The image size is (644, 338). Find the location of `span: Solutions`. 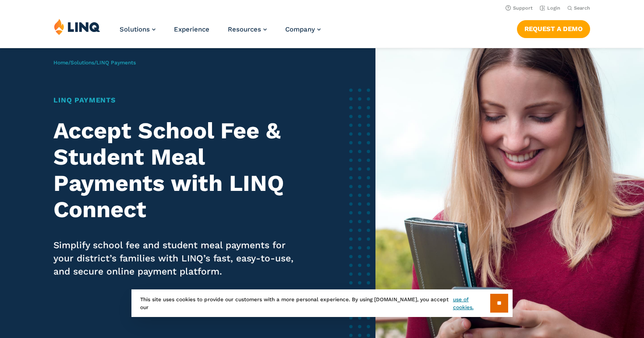

span: Solutions is located at coordinates (135, 29).